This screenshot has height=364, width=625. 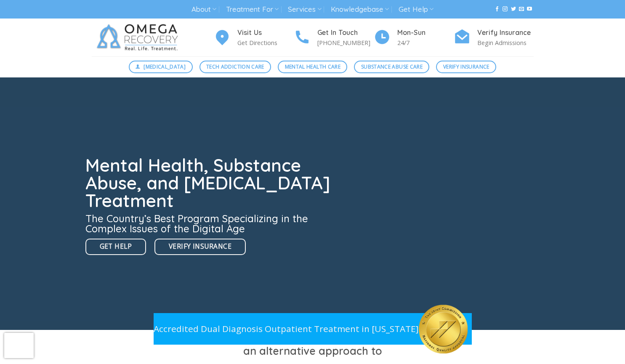 What do you see at coordinates (392, 66) in the screenshot?
I see `span: Substance Abuse Care` at bounding box center [392, 66].